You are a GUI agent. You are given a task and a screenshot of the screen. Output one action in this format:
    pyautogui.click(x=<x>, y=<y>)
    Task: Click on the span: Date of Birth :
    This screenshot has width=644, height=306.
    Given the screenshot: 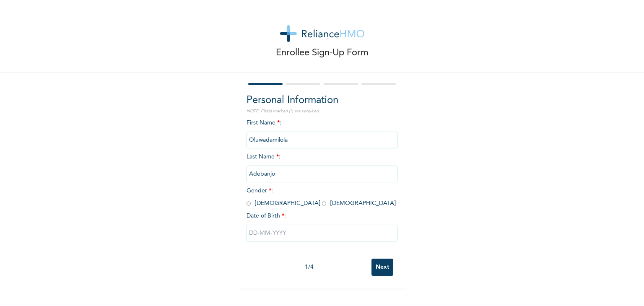 What is the action you would take?
    pyautogui.click(x=266, y=216)
    